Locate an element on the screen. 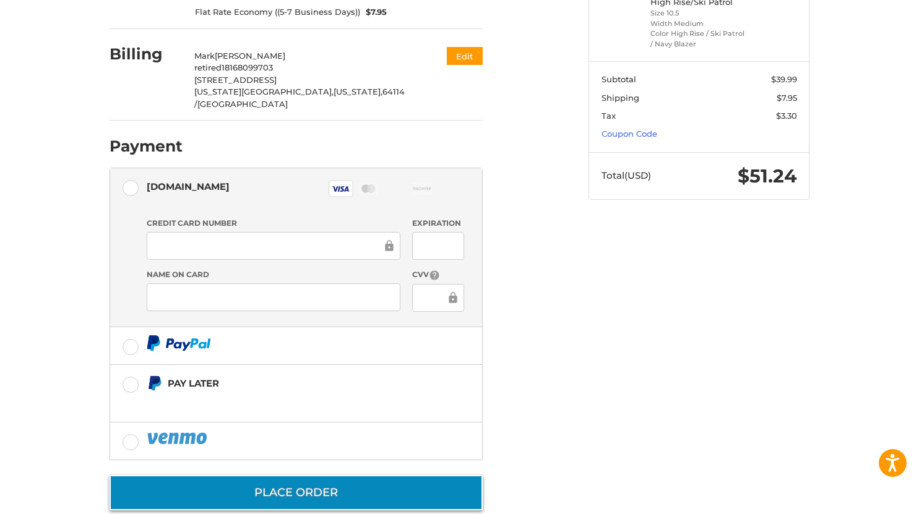  a: Coupon Code is located at coordinates (630, 134).